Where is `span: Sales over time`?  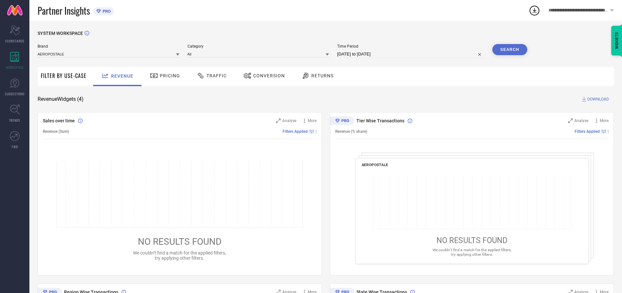
span: Sales over time is located at coordinates (59, 121).